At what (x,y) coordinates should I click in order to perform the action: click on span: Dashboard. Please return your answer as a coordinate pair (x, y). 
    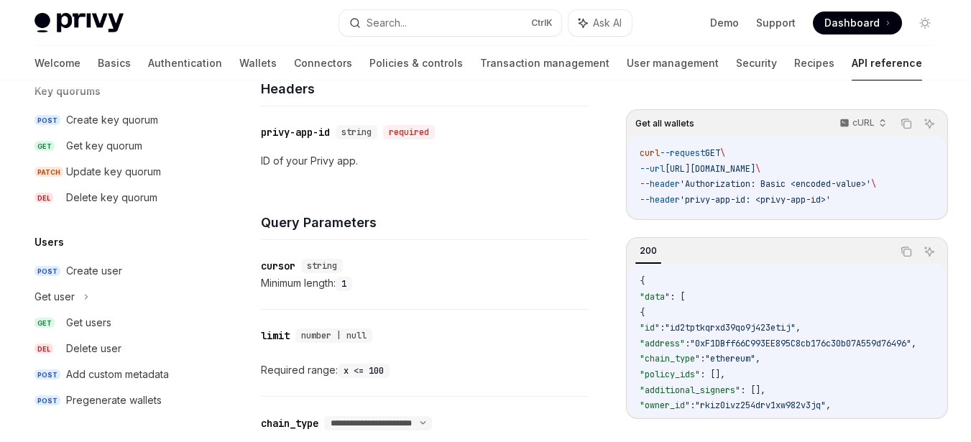
    Looking at the image, I should click on (851, 23).